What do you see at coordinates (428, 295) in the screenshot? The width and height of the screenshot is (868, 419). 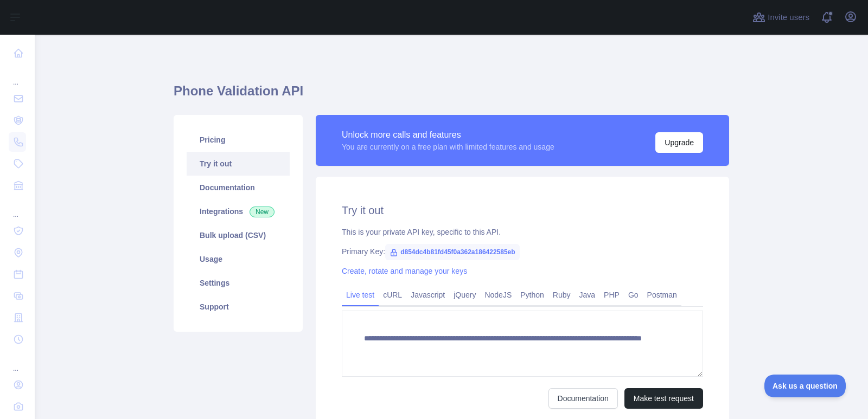 I see `a: Javascript` at bounding box center [428, 295].